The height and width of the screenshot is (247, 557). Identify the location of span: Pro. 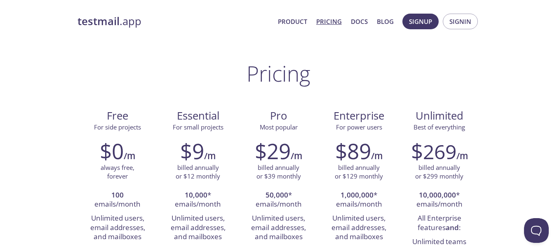
(278, 116).